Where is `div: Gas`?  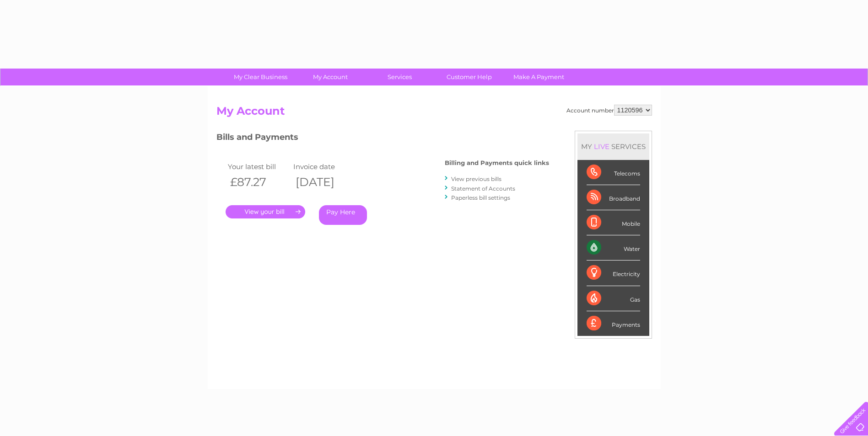
div: Gas is located at coordinates (614, 299).